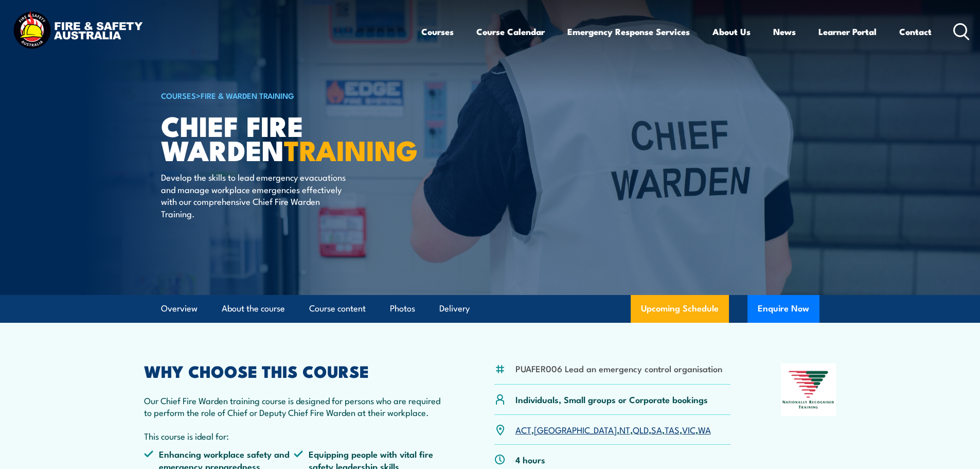 The height and width of the screenshot is (469, 980). Describe the element at coordinates (437, 31) in the screenshot. I see `a: Courses` at that location.